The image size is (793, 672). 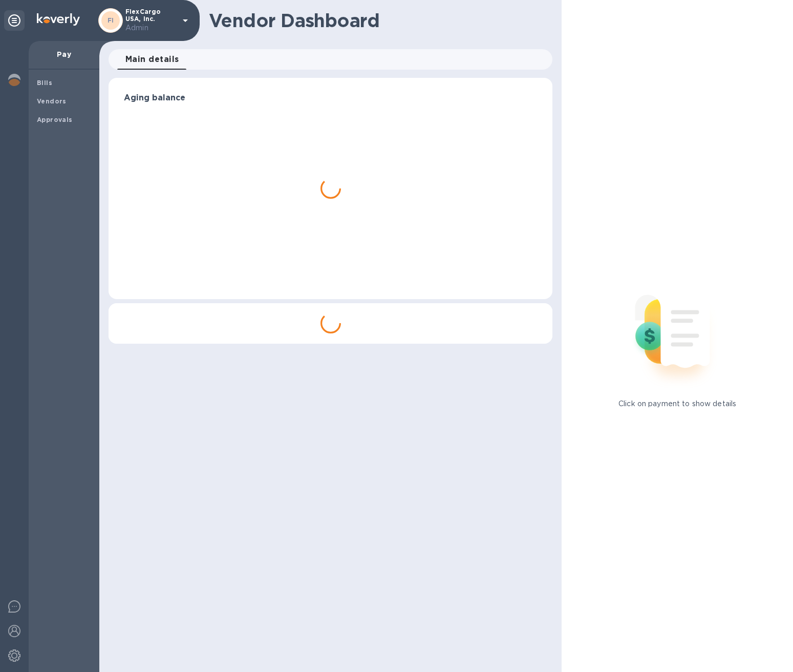 I want to click on b: Approvals, so click(x=55, y=120).